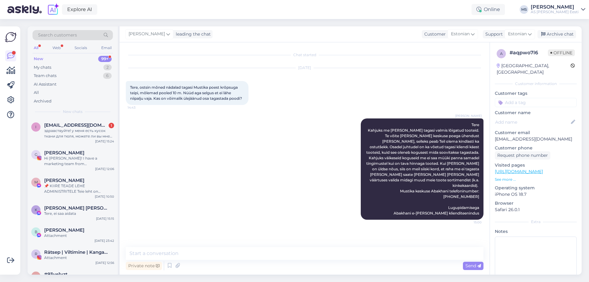  I want to click on span: Search customers, so click(57, 35).